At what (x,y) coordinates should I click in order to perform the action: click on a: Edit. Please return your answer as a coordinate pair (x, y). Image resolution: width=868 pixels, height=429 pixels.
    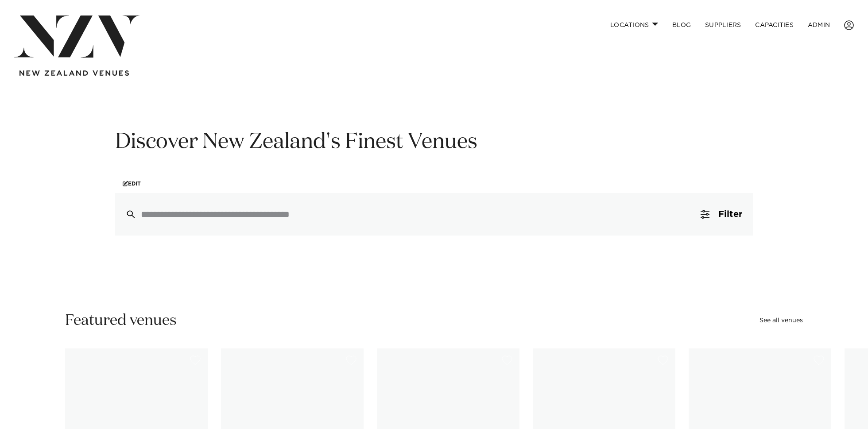
    Looking at the image, I should click on (132, 183).